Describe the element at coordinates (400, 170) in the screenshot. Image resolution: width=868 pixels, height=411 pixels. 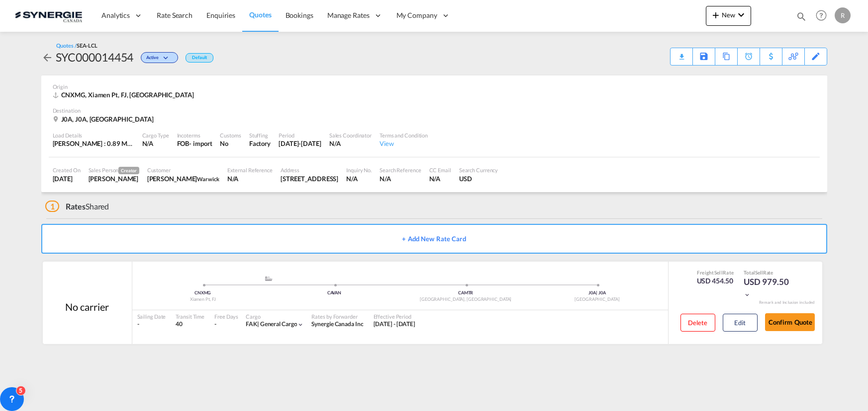
I see `div: Search Reference` at that location.